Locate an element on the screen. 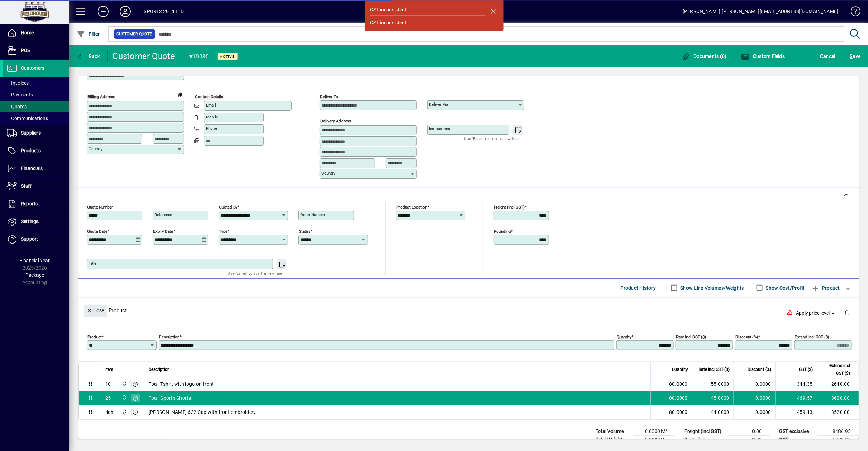 The width and height of the screenshot is (868, 451). span: Package is located at coordinates (34, 275).